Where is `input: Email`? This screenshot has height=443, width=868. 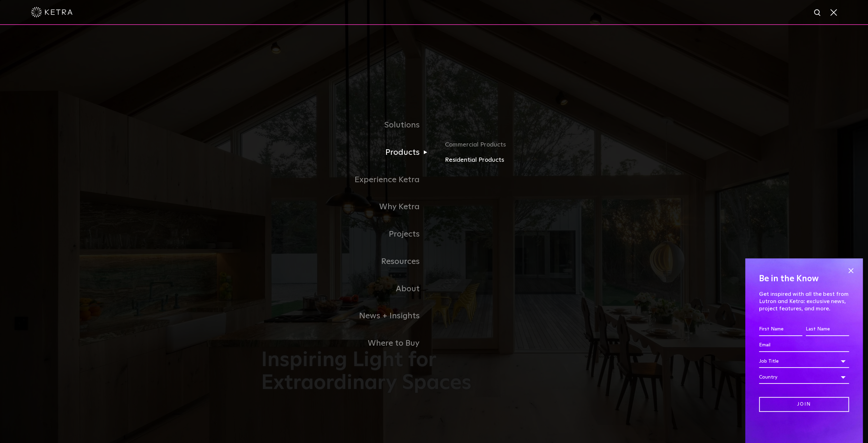
input: Email is located at coordinates (804, 345).